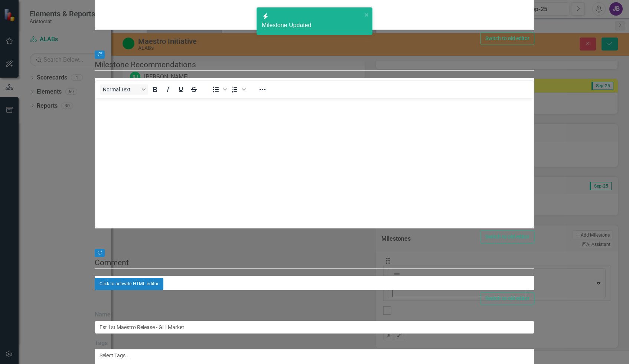 The image size is (629, 364). I want to click on label: Name, so click(314, 314).